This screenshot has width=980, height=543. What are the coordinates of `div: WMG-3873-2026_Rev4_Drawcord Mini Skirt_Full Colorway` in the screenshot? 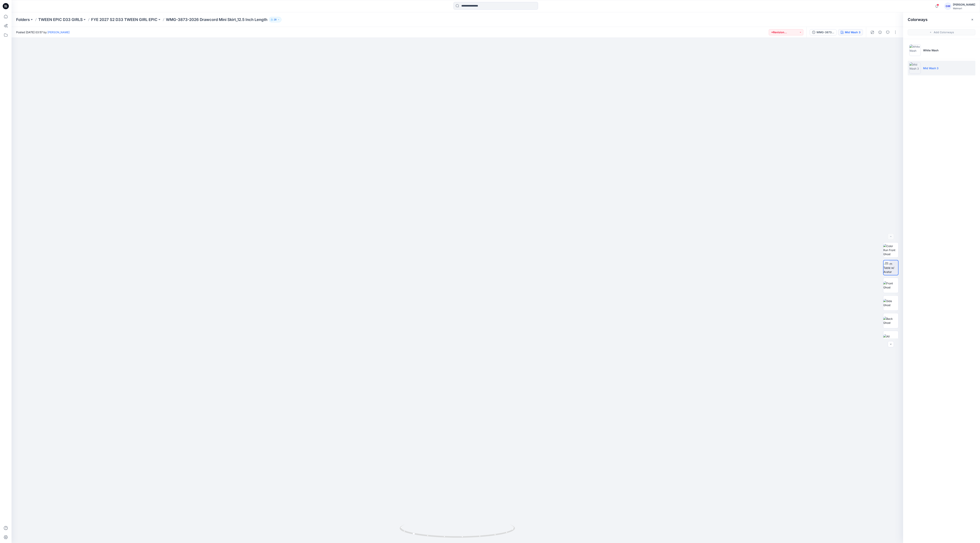 It's located at (825, 32).